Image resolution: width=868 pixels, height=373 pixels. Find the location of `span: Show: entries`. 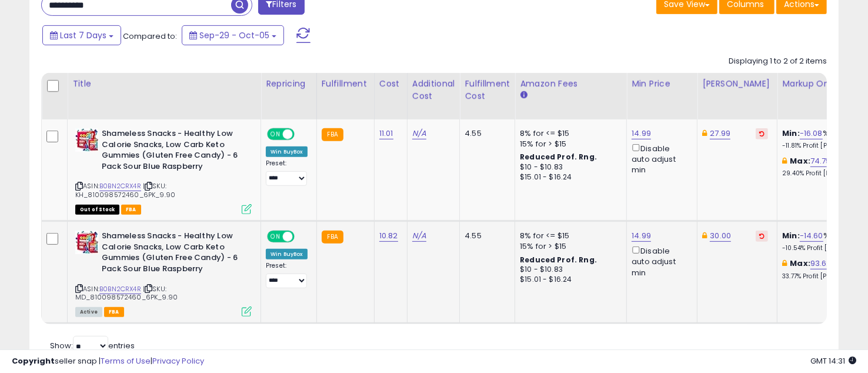

span: Show: entries is located at coordinates (92, 345).